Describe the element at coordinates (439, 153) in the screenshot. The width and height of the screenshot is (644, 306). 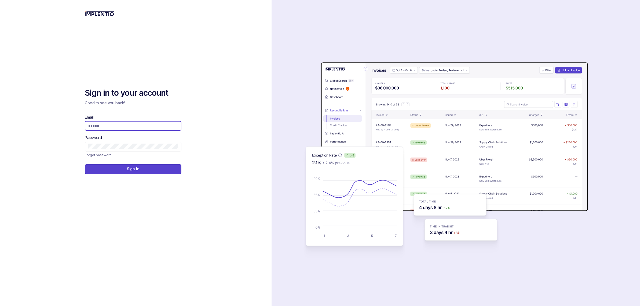
I see `img: signin-background.svg` at that location.